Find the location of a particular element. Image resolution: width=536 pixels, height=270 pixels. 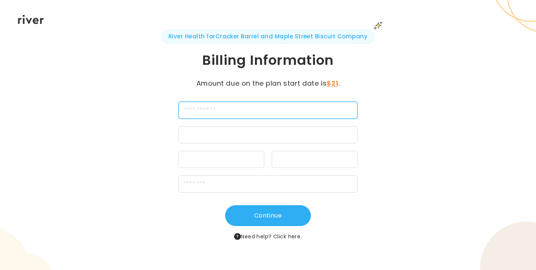

span: Need help? is located at coordinates (268, 237).